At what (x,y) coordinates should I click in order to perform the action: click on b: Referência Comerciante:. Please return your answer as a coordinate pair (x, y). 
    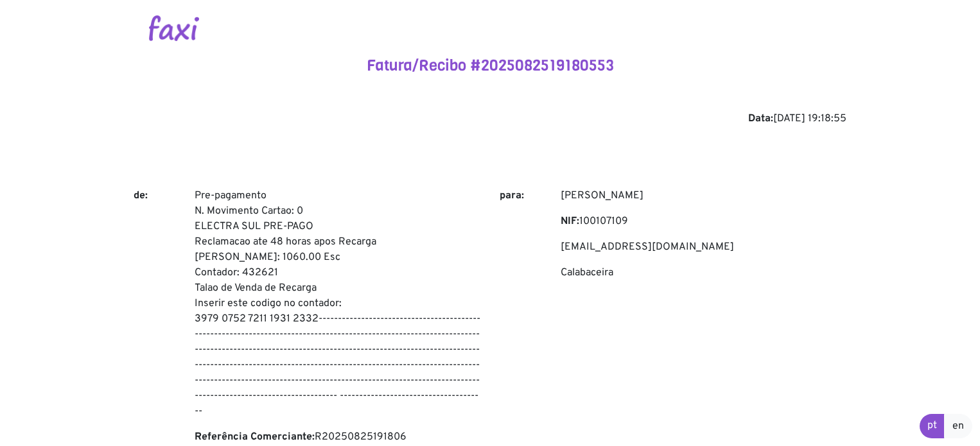
    Looking at the image, I should click on (254, 437).